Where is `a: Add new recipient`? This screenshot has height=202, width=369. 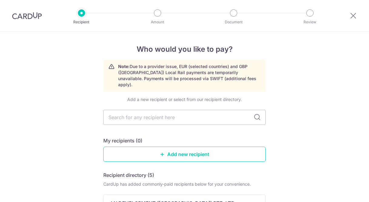 a: Add new recipient is located at coordinates (185, 155).